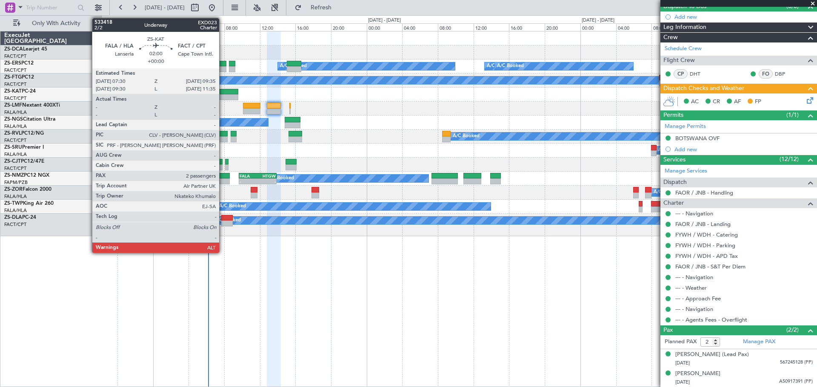 This screenshot has width=817, height=387. What do you see at coordinates (26, 49) in the screenshot?
I see `a: ZS-DCALearjet 45` at bounding box center [26, 49].